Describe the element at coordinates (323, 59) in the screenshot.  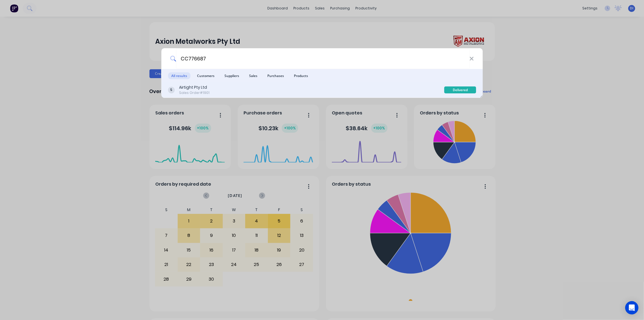
I see `input: Start typing a customer or supplier name to create a new order...` at that location.